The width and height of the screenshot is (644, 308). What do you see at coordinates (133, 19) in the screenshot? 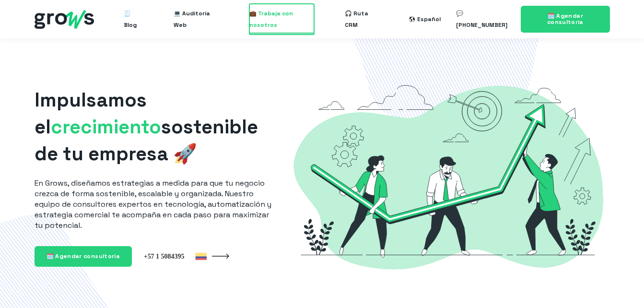
I see `a: 🧾 Blog` at bounding box center [133, 19].